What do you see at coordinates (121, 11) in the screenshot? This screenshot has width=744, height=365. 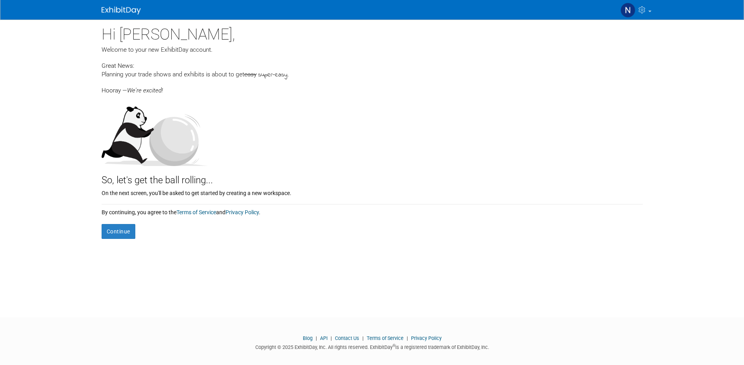 I see `img: ExhibitDay` at bounding box center [121, 11].